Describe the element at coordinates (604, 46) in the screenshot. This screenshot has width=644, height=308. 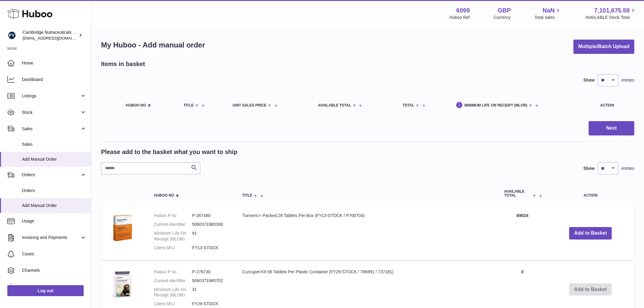
I see `button: Multiple/Batch Upload` at that location.